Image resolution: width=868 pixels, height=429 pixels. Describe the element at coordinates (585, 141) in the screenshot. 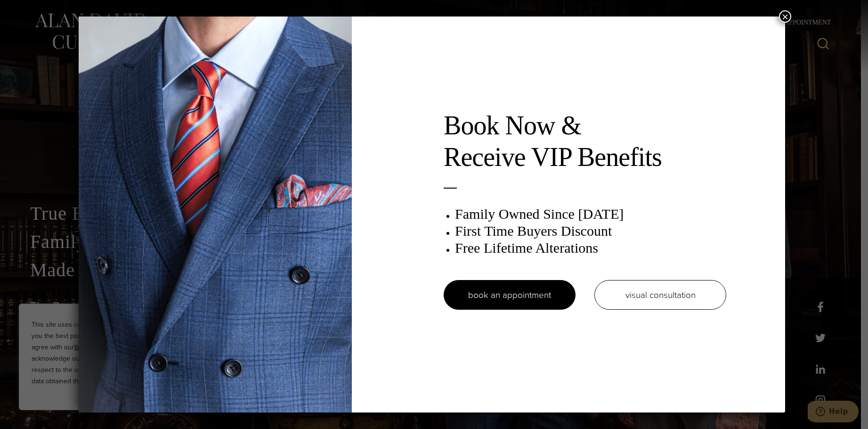

I see `h2: Book Now & Receive VIP Benefits` at that location.